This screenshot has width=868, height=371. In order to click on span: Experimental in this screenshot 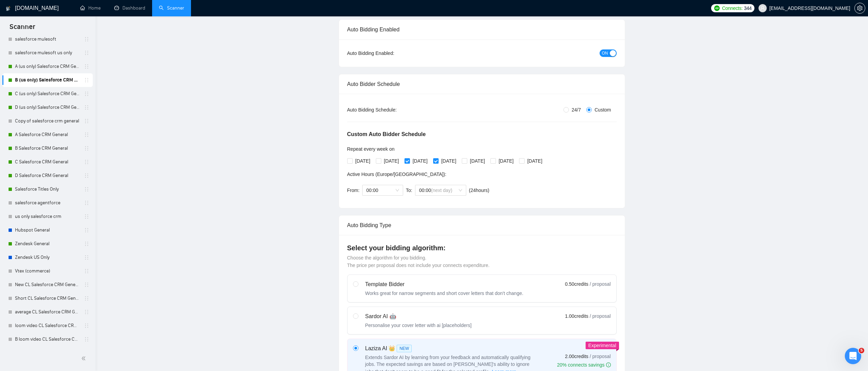, I will do `click(603, 345)`.